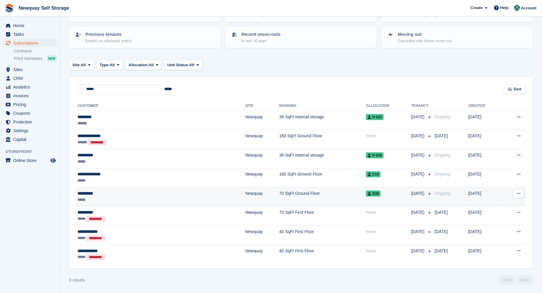  What do you see at coordinates (53, 160) in the screenshot?
I see `a: Preview store` at bounding box center [53, 160].